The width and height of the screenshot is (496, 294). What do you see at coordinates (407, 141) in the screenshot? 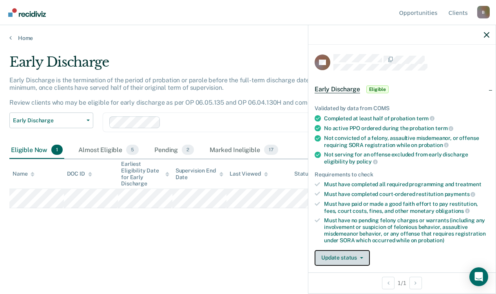
I see `div: Not convicted of a felony, assaultive misdemeanor, or offense requiring SORA registration while on` at bounding box center [407, 141].